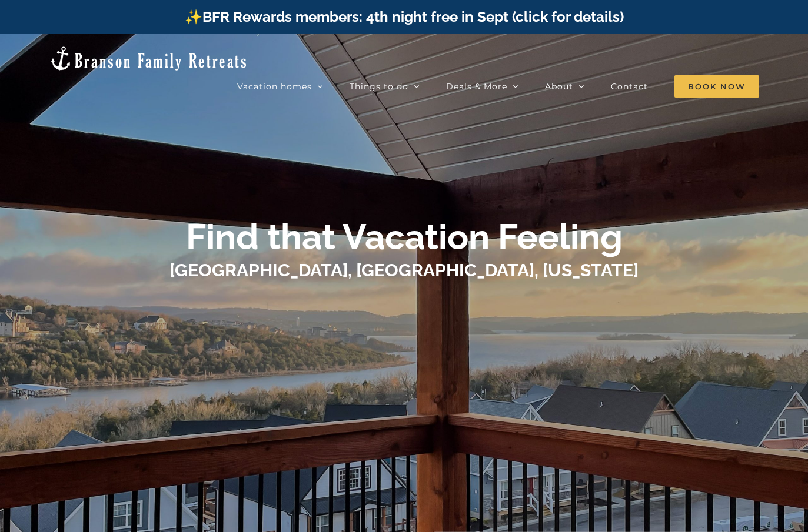 Image resolution: width=808 pixels, height=532 pixels. Describe the element at coordinates (716, 87) in the screenshot. I see `a: Book Now` at that location.